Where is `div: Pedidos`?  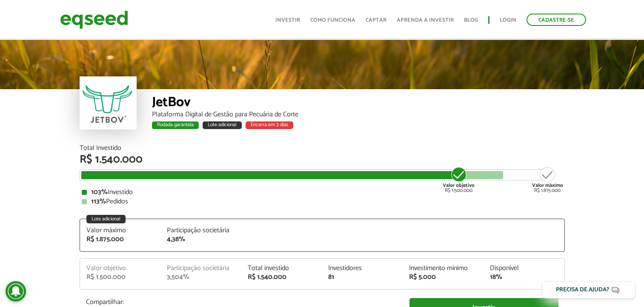
div: Pedidos is located at coordinates (322, 202).